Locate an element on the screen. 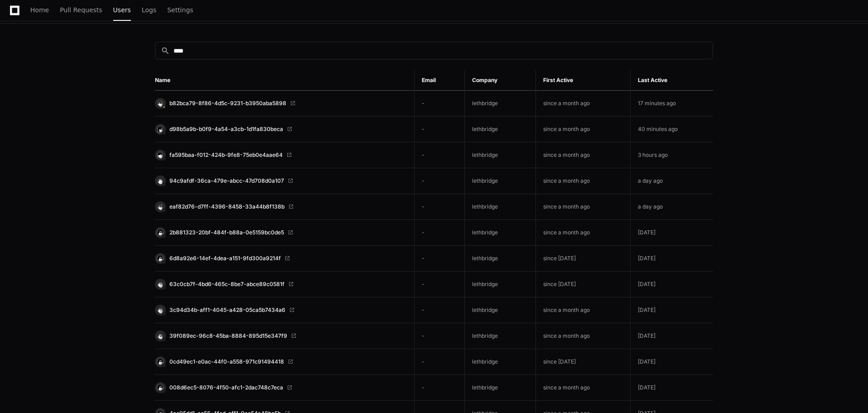 The height and width of the screenshot is (413, 868). td: 17 minutes ago is located at coordinates (672, 104).